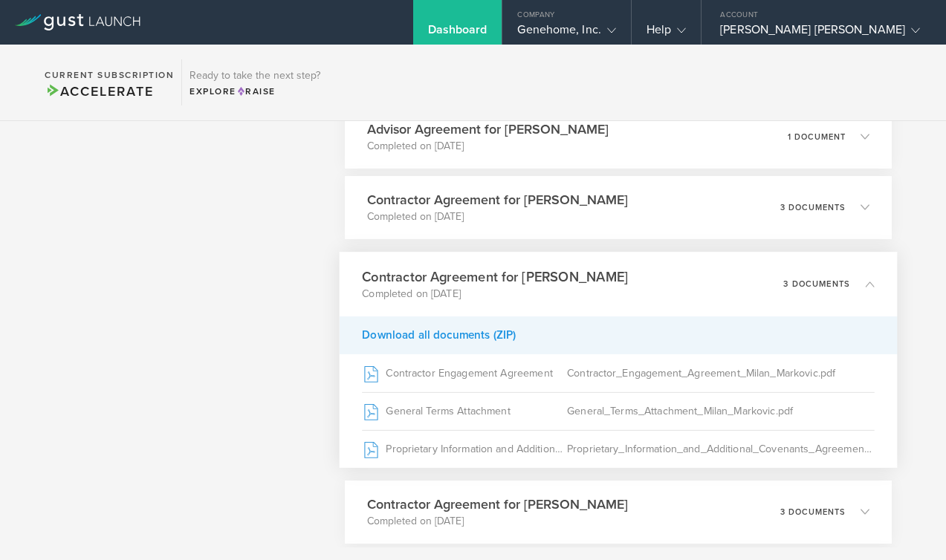 The height and width of the screenshot is (560, 946). What do you see at coordinates (109, 75) in the screenshot?
I see `h2: Current Subscription` at bounding box center [109, 75].